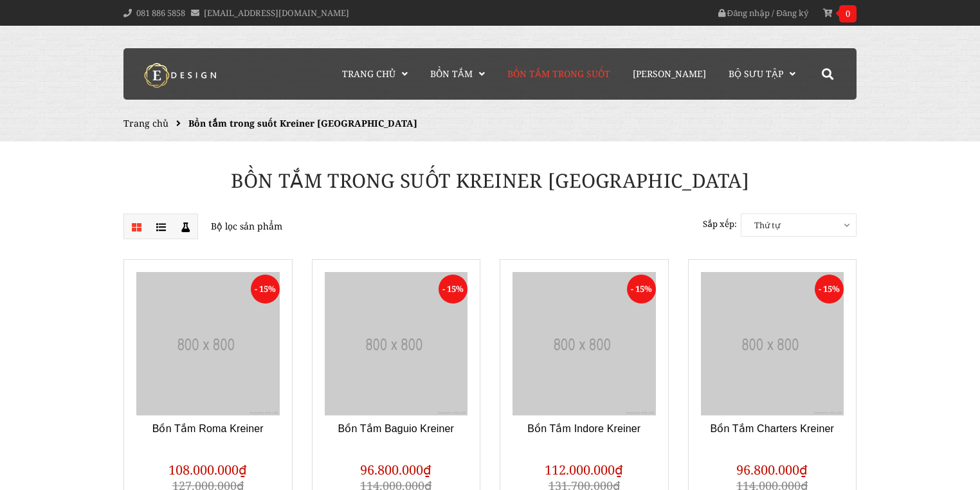 The image size is (980, 490). What do you see at coordinates (207, 428) in the screenshot?
I see `a: Bồn Tắm Roma Kreiner` at bounding box center [207, 428].